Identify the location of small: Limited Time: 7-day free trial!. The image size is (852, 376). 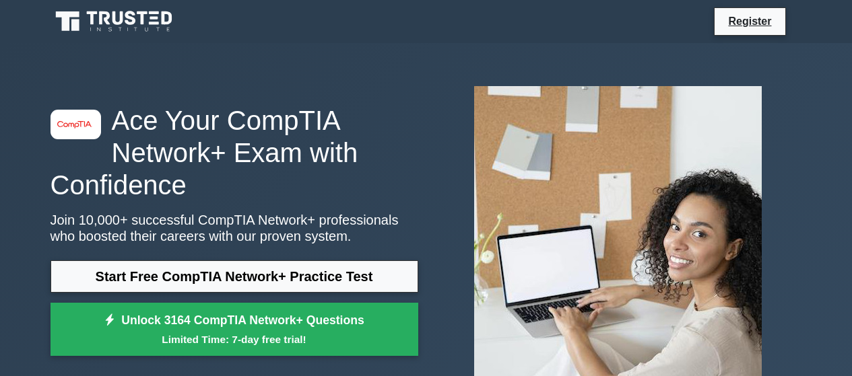
(234, 339).